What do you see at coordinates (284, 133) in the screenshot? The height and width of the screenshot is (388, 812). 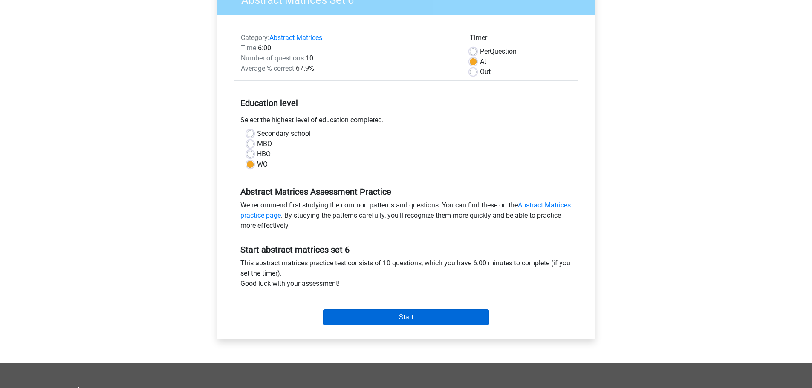 I see `font: Secondary school` at bounding box center [284, 133].